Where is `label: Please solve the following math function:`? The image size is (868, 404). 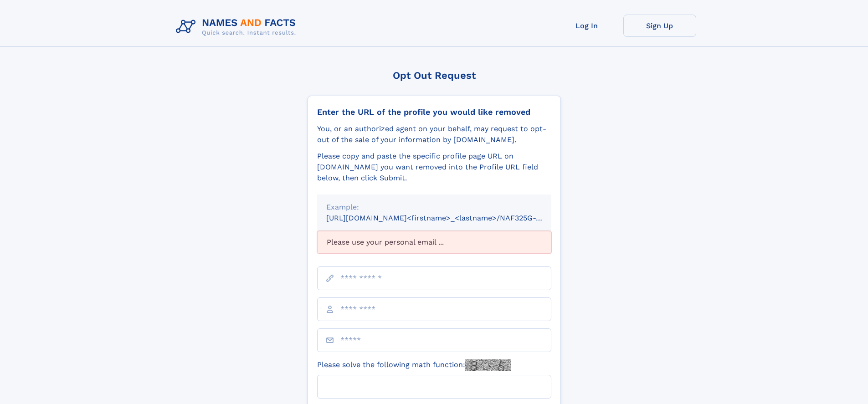 label: Please solve the following math function: is located at coordinates (413, 366).